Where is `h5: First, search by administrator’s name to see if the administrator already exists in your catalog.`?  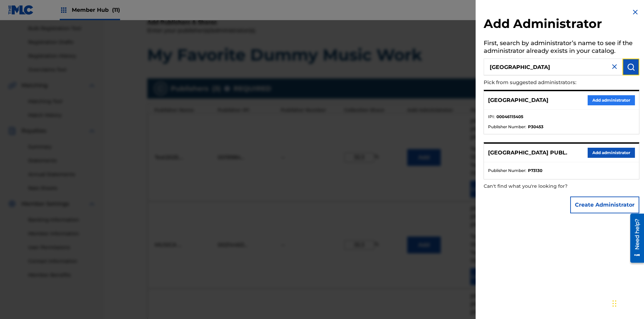
h5: First, search by administrator’s name to see if the administrator already exists in your catalog. is located at coordinates (562, 48).